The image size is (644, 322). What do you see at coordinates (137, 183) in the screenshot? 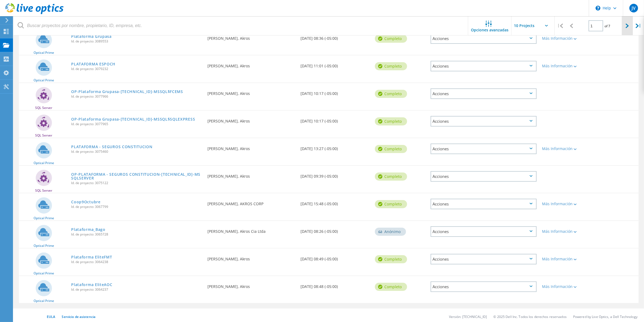
I see `span: Id. de proyecto: 3075122` at bounding box center [137, 183].